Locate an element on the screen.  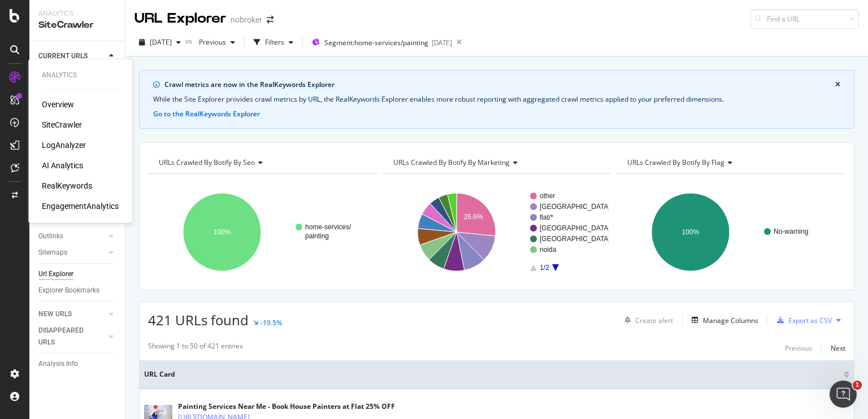
div: info banner is located at coordinates (497, 99).